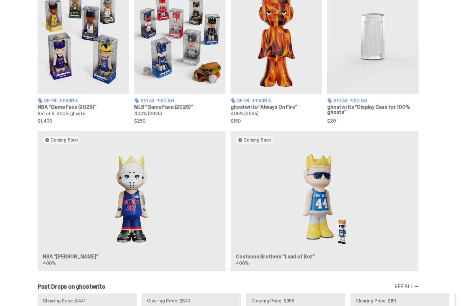 This screenshot has height=306, width=461. Describe the element at coordinates (83, 121) in the screenshot. I see `span: $1,400` at that location.